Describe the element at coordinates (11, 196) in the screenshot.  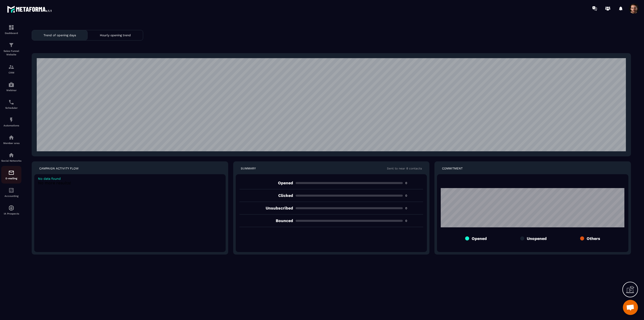
I see `p: Accounting` at that location.